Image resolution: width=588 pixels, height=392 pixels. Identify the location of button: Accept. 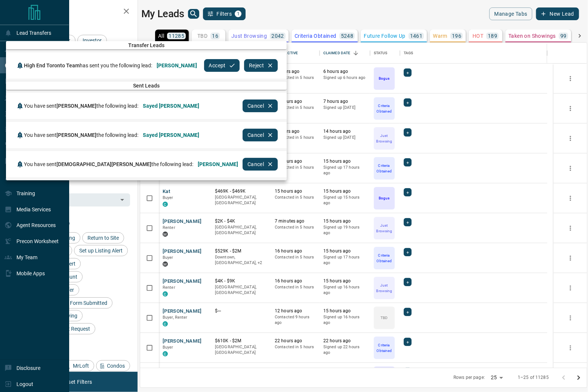
(222, 65).